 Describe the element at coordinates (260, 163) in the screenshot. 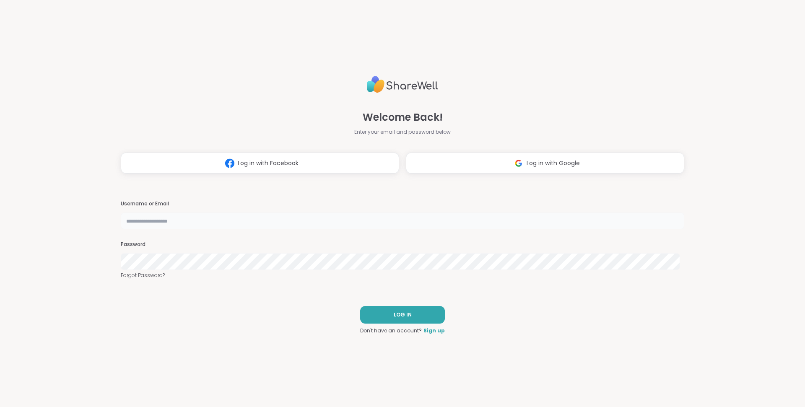

I see `button: Log in with Facebook` at that location.